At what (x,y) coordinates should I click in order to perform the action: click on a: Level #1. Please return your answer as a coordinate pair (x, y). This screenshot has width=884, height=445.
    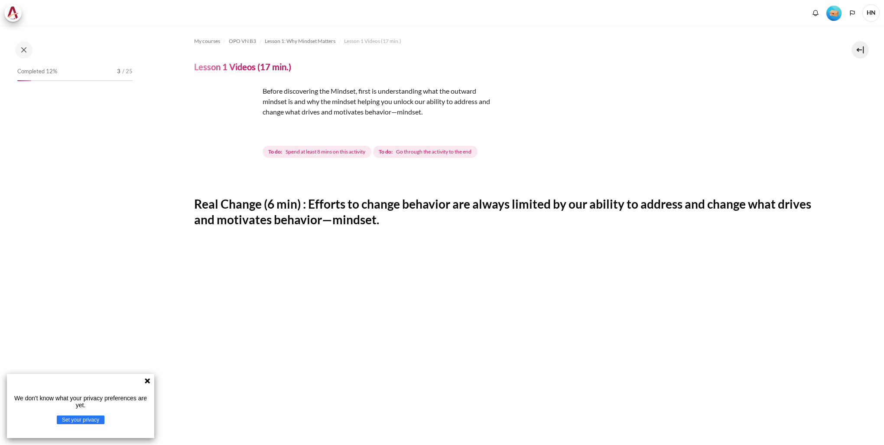
    Looking at the image, I should click on (834, 13).